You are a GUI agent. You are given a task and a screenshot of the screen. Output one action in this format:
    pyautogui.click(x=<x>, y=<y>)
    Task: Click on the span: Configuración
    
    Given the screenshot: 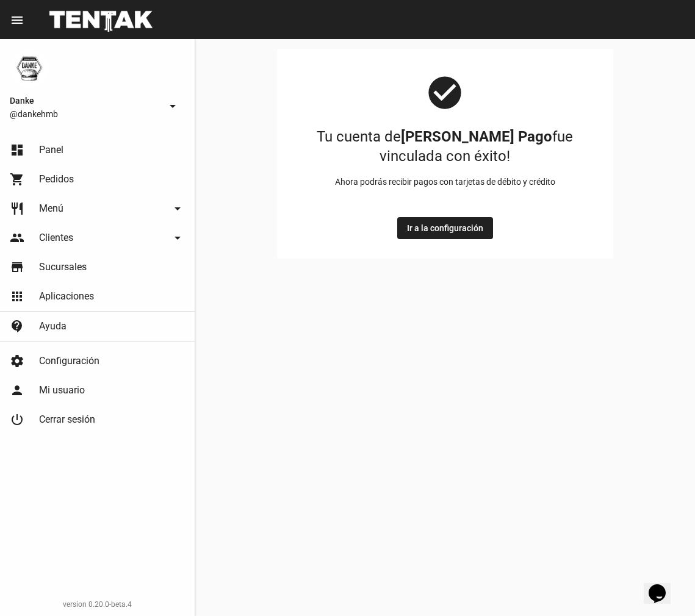 What is the action you would take?
    pyautogui.click(x=69, y=362)
    